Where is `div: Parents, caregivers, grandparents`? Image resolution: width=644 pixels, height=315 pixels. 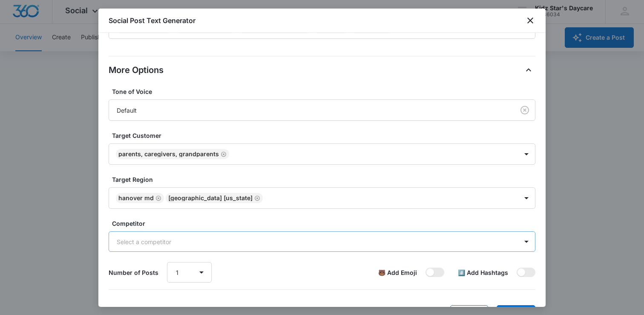 div: Parents, caregivers, grandparents is located at coordinates (168, 154).